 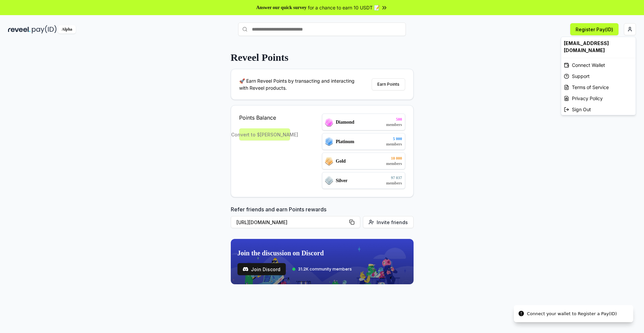 I want to click on a: Privacy Policy, so click(x=599, y=98).